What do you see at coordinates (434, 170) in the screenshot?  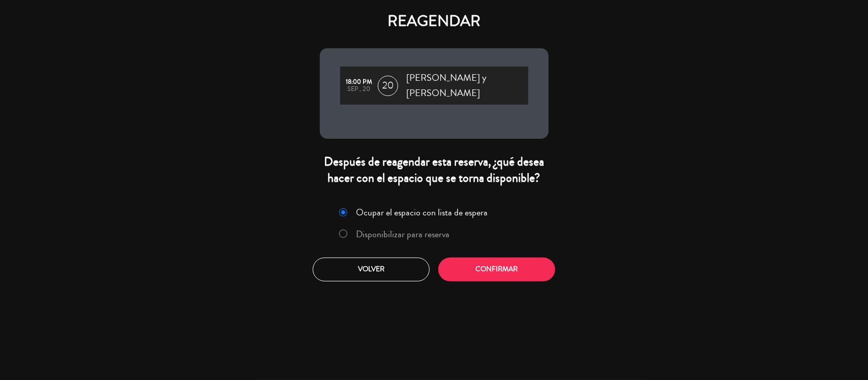 I see `div: Después de reagendar esta reserva, ¿qué desea hacer con el espacio que se torna disponible?` at bounding box center [434, 170].